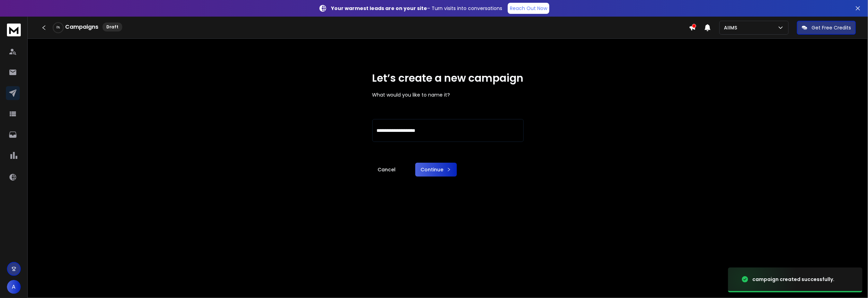  Describe the element at coordinates (448, 78) in the screenshot. I see `h1: Let’s create a new campaign` at that location.